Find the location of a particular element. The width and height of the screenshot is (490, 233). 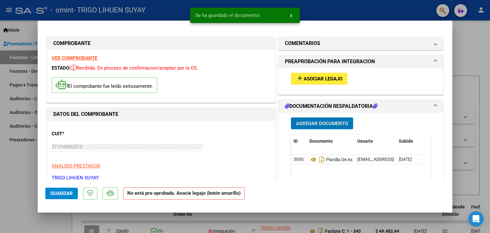

div: Open Intercom Messenger is located at coordinates (476, 219).